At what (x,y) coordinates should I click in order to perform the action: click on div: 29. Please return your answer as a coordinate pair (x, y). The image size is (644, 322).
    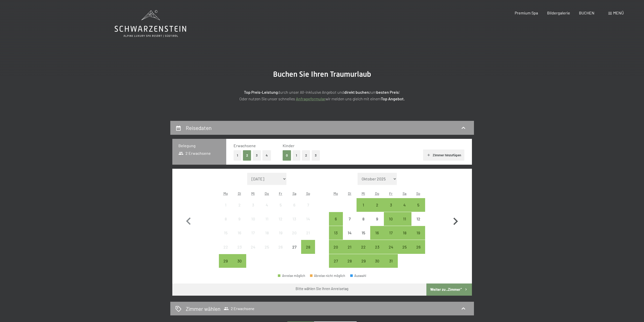
    Looking at the image, I should click on (226, 265).